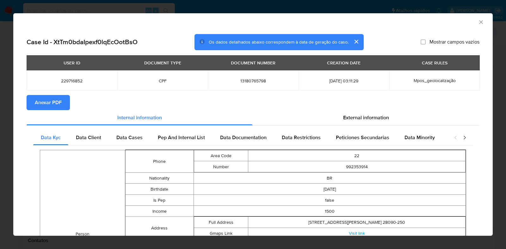  Describe the element at coordinates (72, 63) in the screenshot. I see `div: USER ID` at that location.